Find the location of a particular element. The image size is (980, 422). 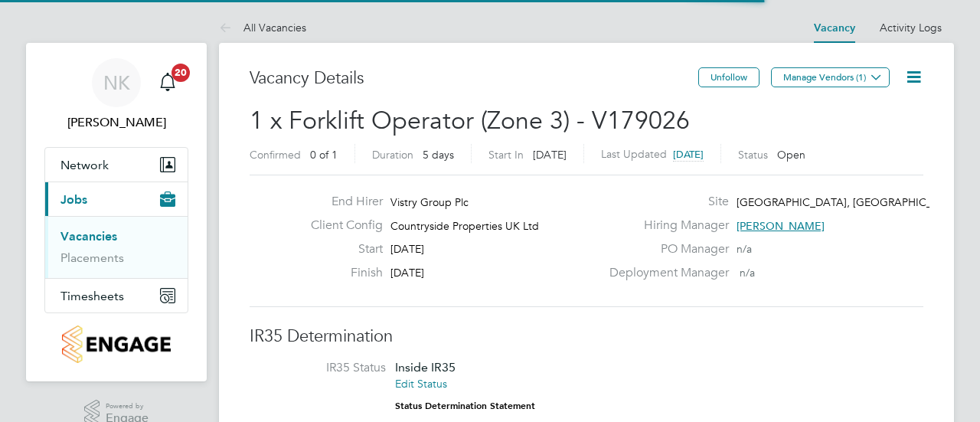

button: Manage Vendors (1) is located at coordinates (830, 78).